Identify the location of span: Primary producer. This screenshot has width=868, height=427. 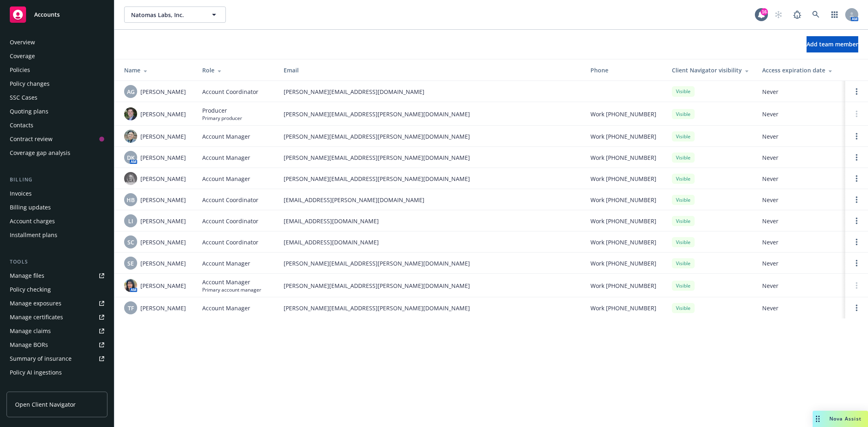
(222, 118).